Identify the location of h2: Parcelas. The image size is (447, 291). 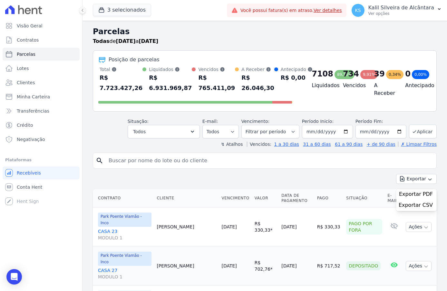
(265, 32).